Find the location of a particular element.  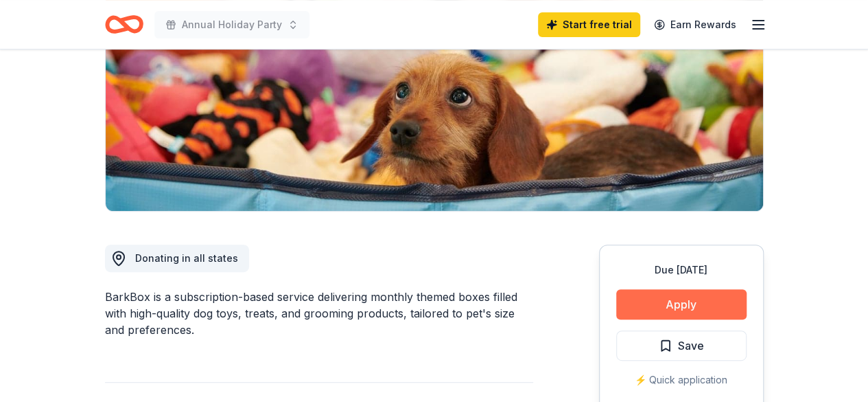

button: Apply is located at coordinates (682, 304).